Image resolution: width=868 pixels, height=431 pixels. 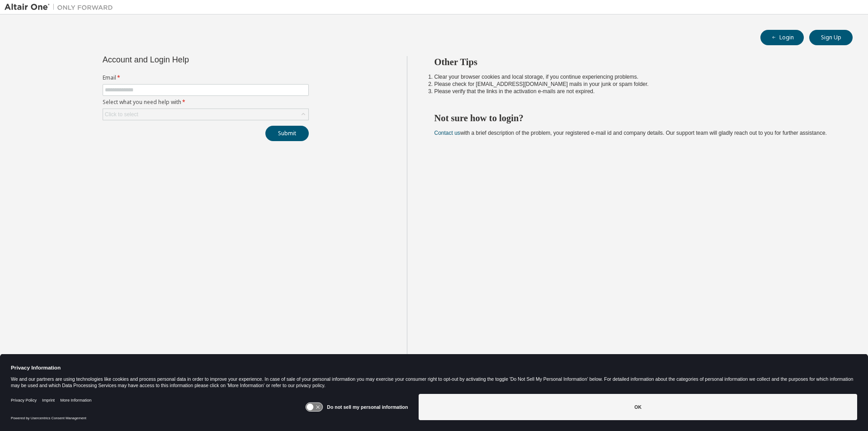 I want to click on img: Altair One, so click(x=61, y=7).